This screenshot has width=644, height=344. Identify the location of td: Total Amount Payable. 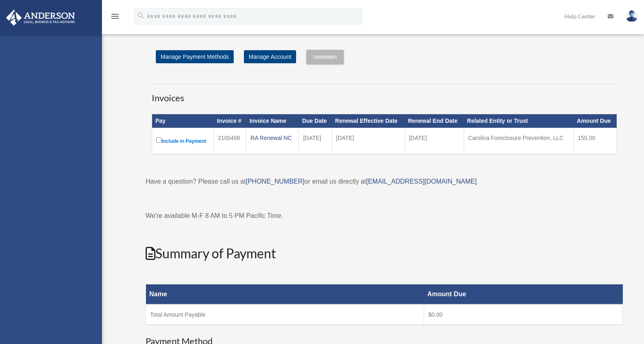
(285, 315).